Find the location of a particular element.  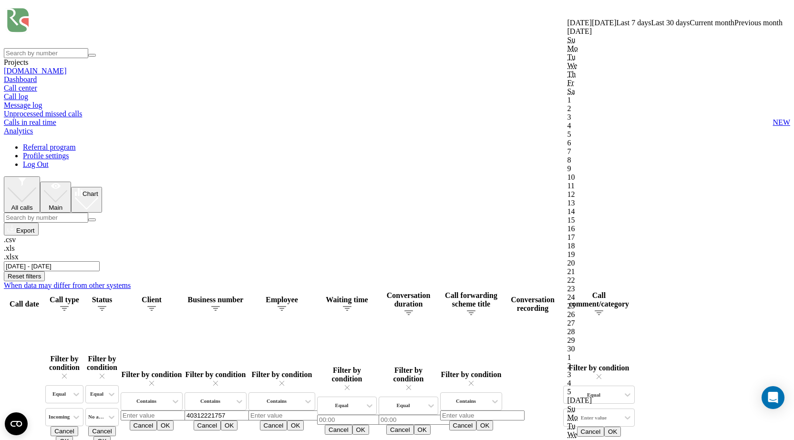

a: Message log is located at coordinates (397, 105).